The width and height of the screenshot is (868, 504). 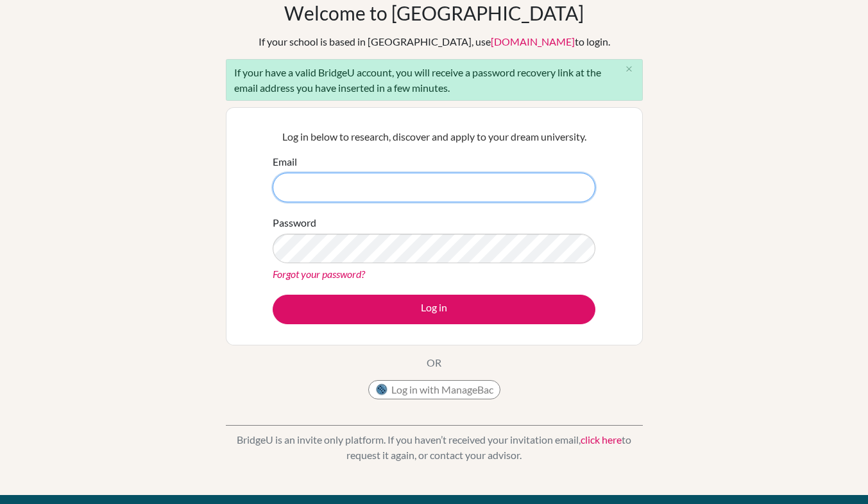 I want to click on label: Password, so click(x=294, y=222).